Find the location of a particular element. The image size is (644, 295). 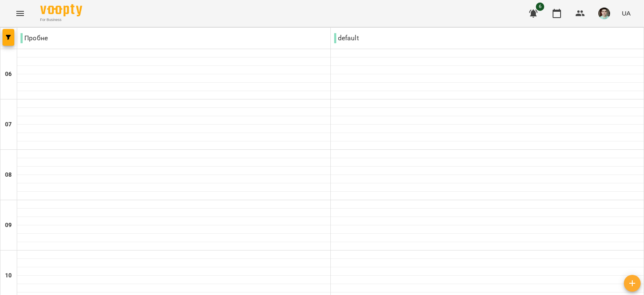

h6: 08 is located at coordinates (9, 175).